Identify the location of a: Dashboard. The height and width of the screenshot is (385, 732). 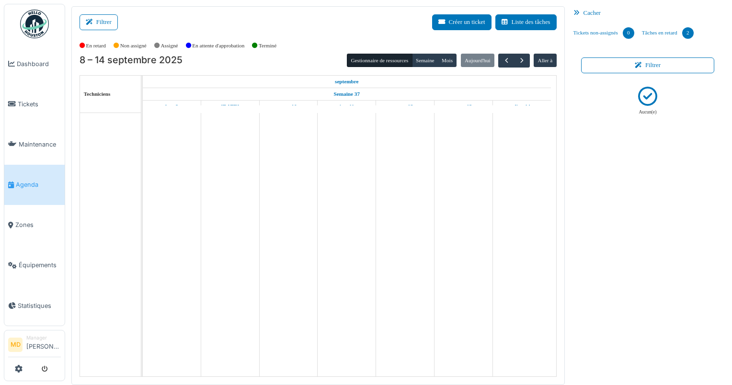
(35, 64).